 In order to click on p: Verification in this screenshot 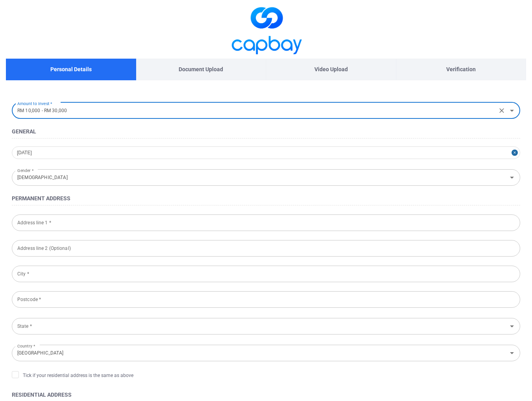, I will do `click(461, 70)`.